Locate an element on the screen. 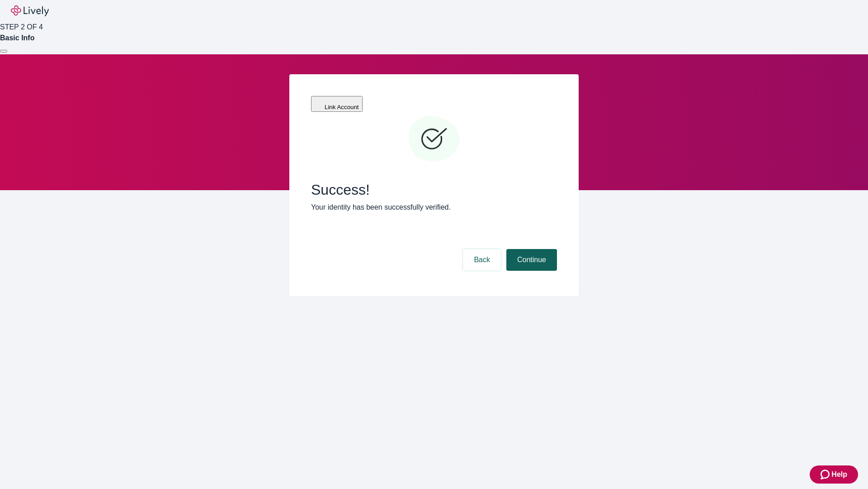  button: Continue is located at coordinates (532, 260).